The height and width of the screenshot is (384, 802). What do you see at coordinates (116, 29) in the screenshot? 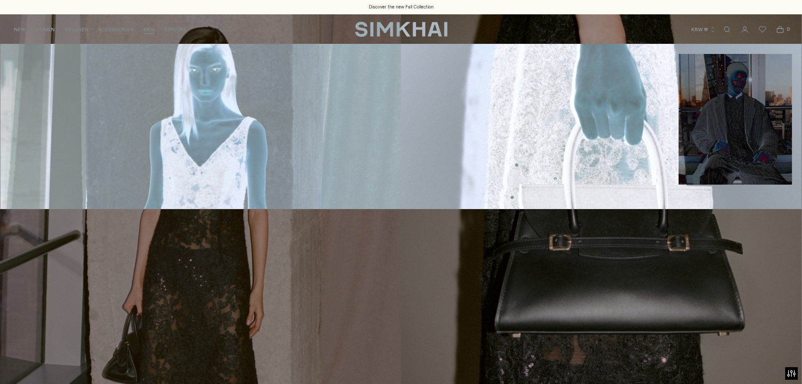
I see `a: ACCESSORIES` at bounding box center [116, 29].